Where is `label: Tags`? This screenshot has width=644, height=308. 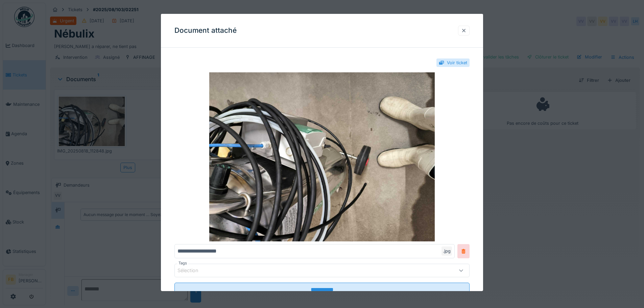 label: Tags is located at coordinates (183, 263).